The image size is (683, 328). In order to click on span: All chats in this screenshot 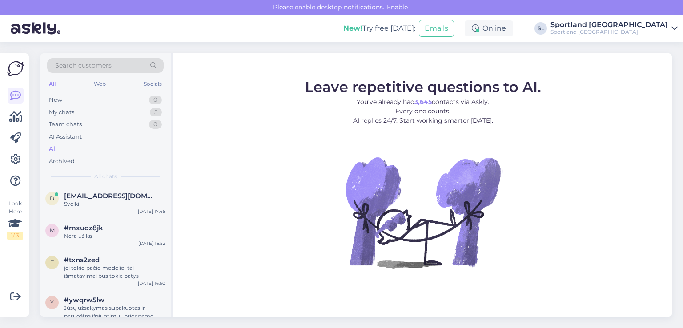, I will do `click(105, 177)`.